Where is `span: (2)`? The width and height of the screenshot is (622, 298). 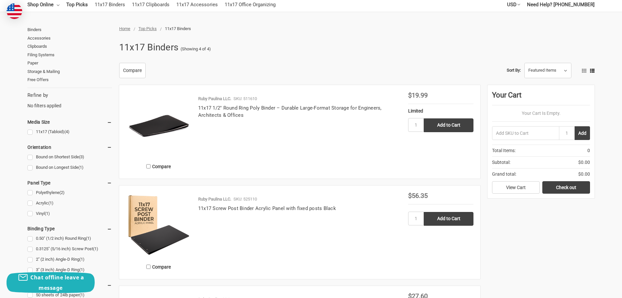 span: (2) is located at coordinates (62, 192).